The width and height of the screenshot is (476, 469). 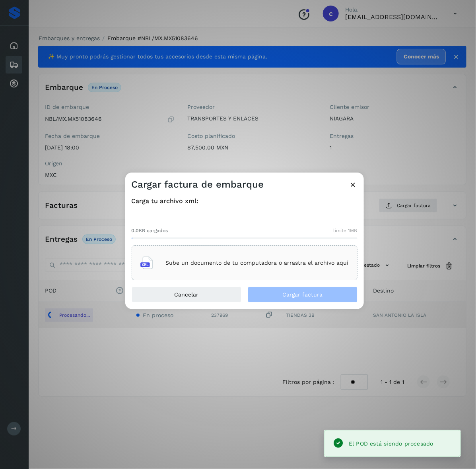 I want to click on span: Cancelar, so click(x=186, y=295).